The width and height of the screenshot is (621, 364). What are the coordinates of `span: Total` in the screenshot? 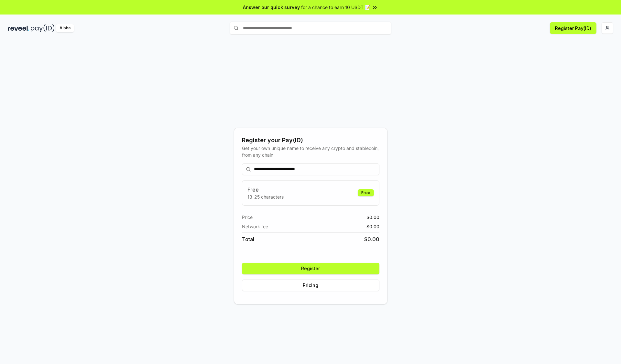 It's located at (248, 239).